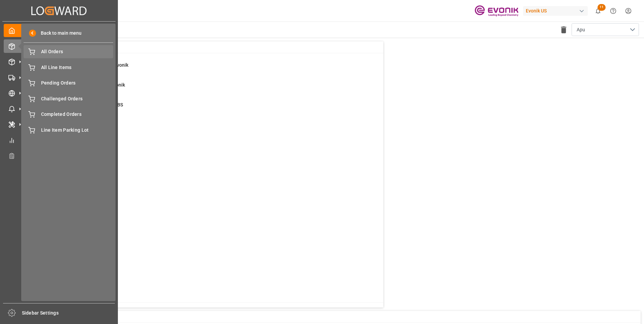 This screenshot has width=644, height=324. Describe the element at coordinates (59, 156) in the screenshot. I see `a: Transport Planner` at that location.